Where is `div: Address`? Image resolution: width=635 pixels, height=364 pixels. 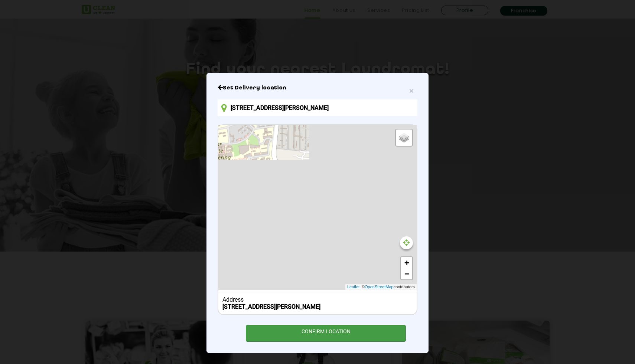 div: Address is located at coordinates (318, 300).